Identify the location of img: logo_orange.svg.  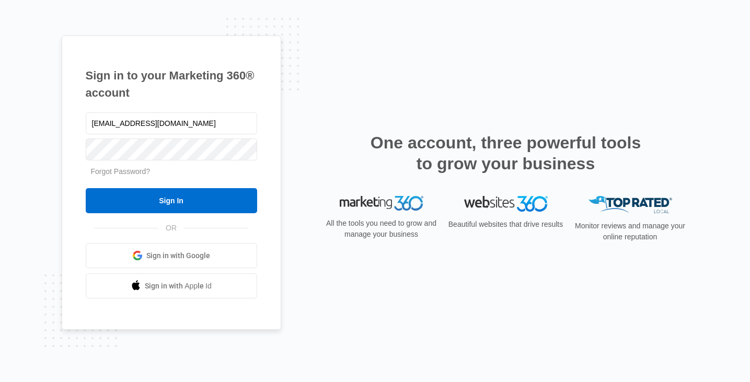
(21, 21).